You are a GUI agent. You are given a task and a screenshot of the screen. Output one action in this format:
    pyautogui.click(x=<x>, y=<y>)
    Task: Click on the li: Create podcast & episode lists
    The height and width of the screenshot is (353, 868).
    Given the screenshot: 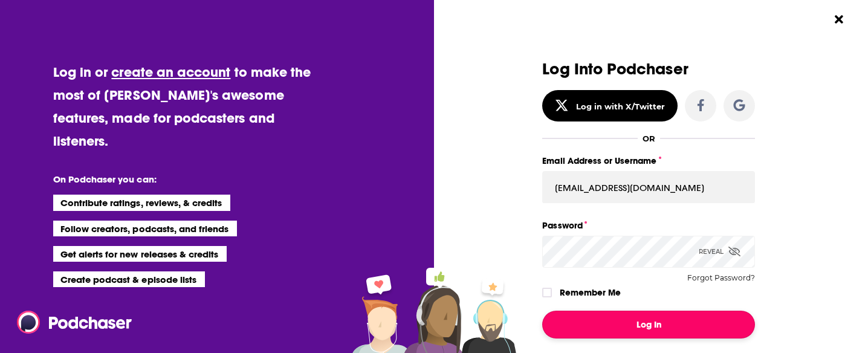 What is the action you would take?
    pyautogui.click(x=129, y=279)
    